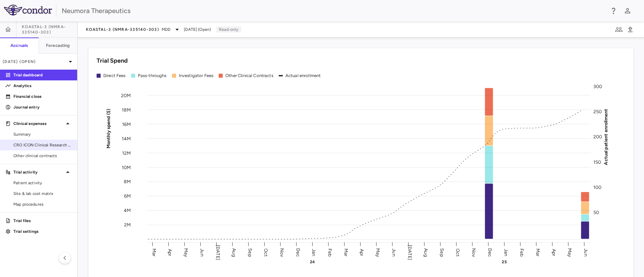 This screenshot has height=277, width=644. I want to click on p: Trial activity, so click(38, 173).